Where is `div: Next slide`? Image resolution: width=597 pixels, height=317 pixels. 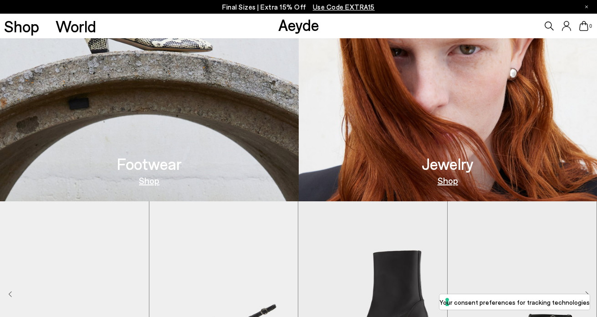
div: Next slide is located at coordinates (587, 295).